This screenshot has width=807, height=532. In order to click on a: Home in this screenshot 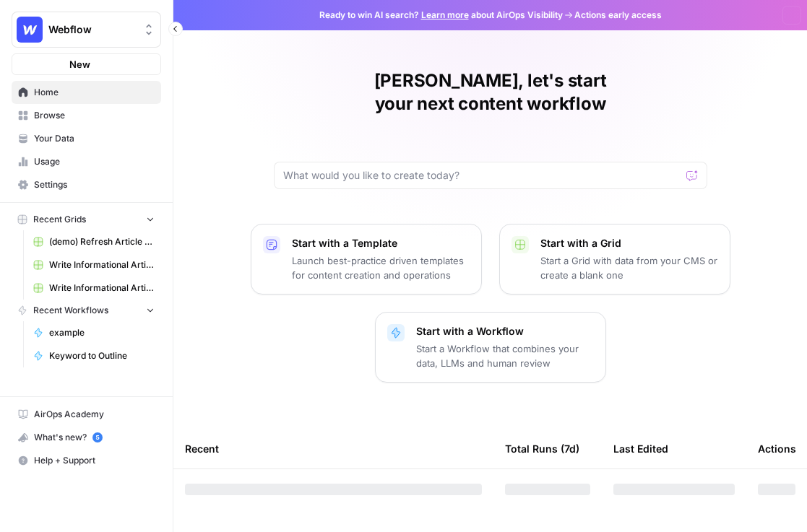, I will do `click(86, 92)`.